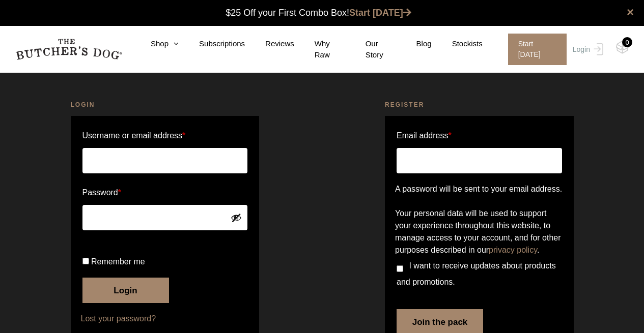 Image resolution: width=644 pixels, height=333 pixels. I want to click on a: Our Story, so click(371, 49).